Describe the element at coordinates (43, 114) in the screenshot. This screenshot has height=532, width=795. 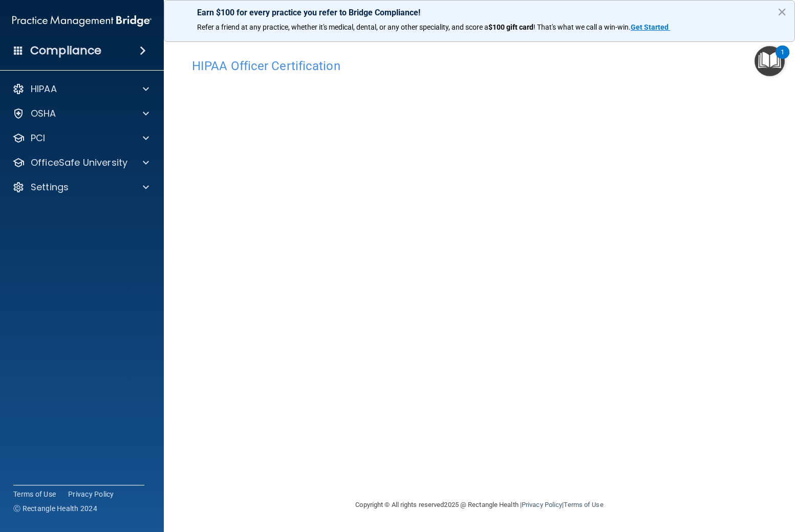
I see `p: OSHA` at that location.